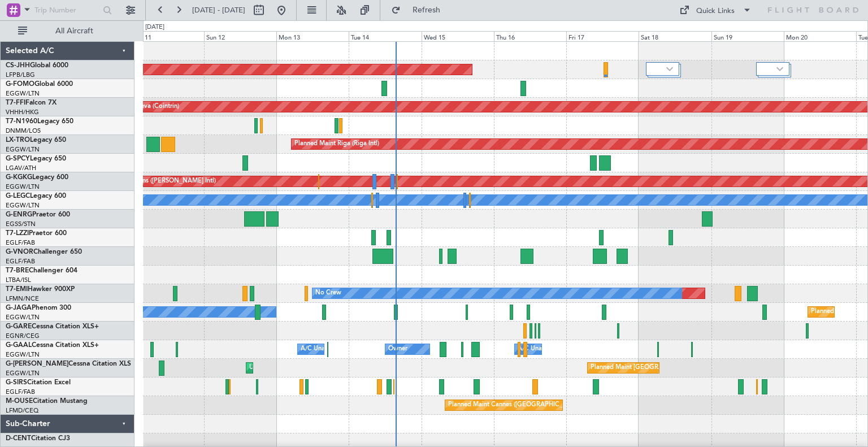  Describe the element at coordinates (36, 233) in the screenshot. I see `a: T7-LZZIPraetor 600` at that location.